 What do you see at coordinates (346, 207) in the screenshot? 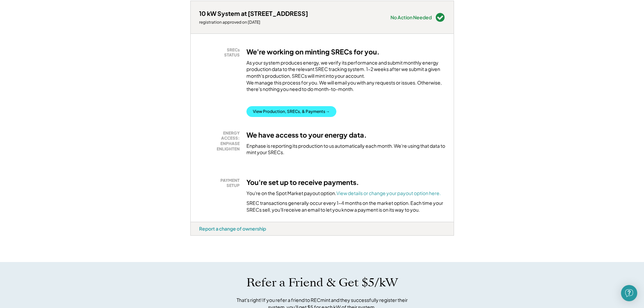
I see `div: SREC transactions generally occur every 1-4 months on the market option. Each time your SRECs sel...` at bounding box center [346, 207].